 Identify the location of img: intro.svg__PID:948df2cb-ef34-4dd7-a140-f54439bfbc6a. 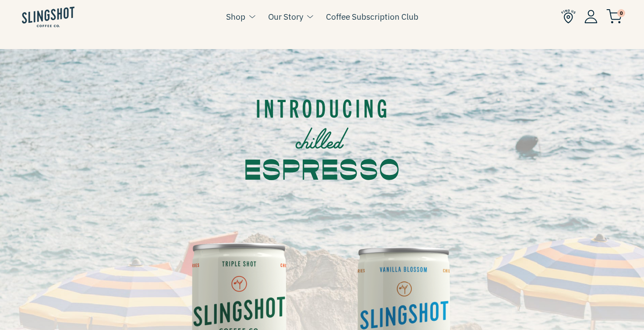
(322, 134).